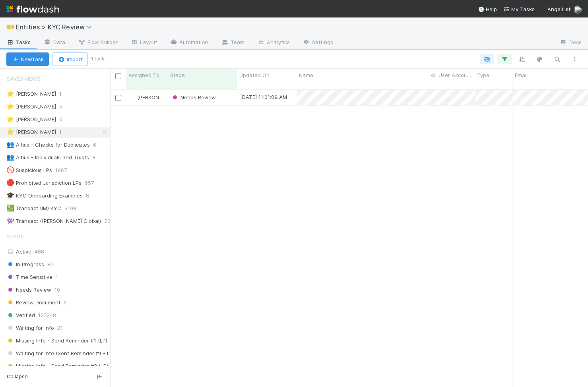  What do you see at coordinates (98, 43) in the screenshot?
I see `span: Flow Builder` at bounding box center [98, 43].